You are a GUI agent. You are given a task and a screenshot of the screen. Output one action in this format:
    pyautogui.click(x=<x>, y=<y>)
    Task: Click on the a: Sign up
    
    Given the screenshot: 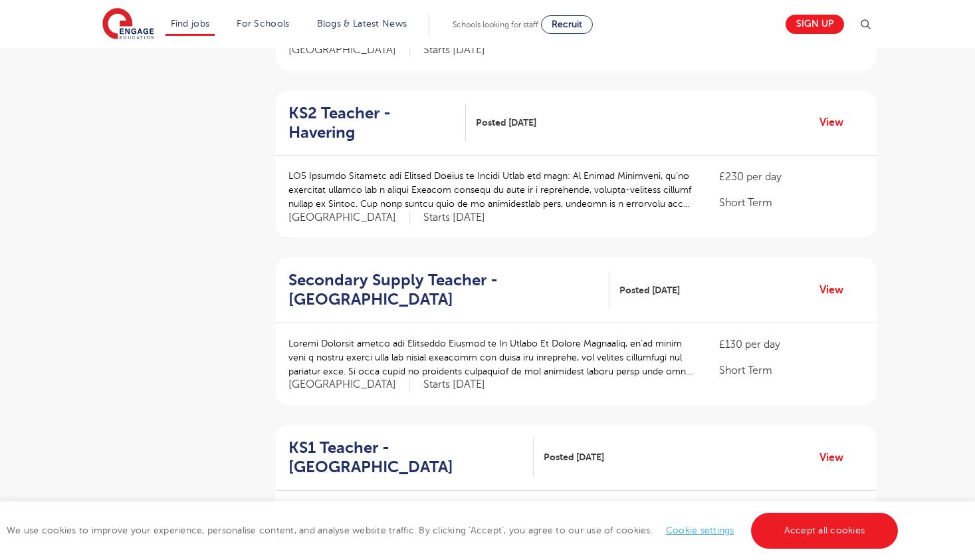 What is the action you would take?
    pyautogui.click(x=815, y=24)
    